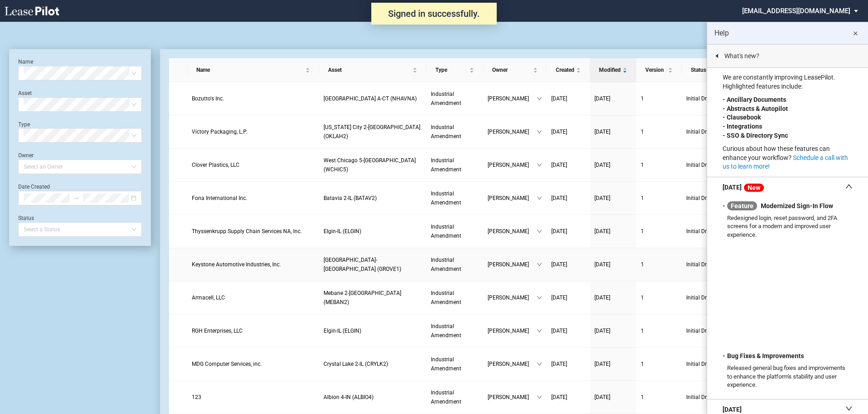 The height and width of the screenshot is (414, 868). Describe the element at coordinates (512, 70) in the screenshot. I see `span: Owner` at that location.